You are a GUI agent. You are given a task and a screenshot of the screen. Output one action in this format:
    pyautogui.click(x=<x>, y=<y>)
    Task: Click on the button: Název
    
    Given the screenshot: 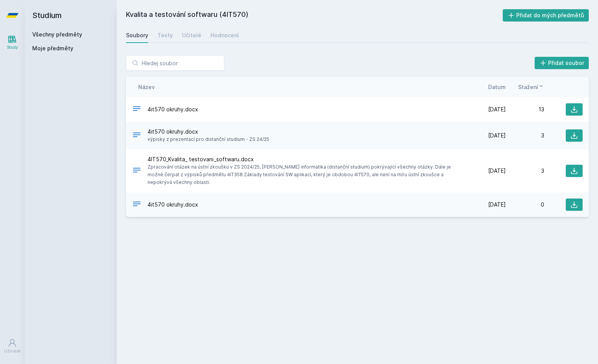 What is the action you would take?
    pyautogui.click(x=146, y=87)
    